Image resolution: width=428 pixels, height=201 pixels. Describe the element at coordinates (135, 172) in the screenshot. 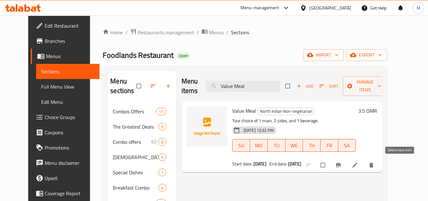

I see `div: Special Dishes` at that location.